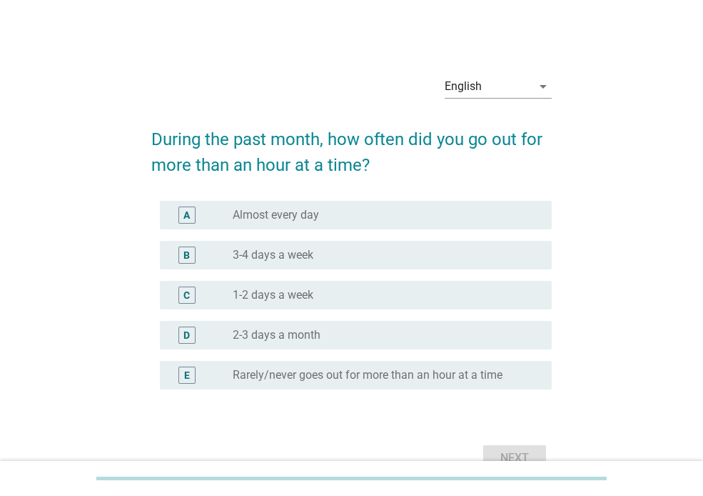 The height and width of the screenshot is (496, 703). What do you see at coordinates (464, 86) in the screenshot?
I see `div: English` at bounding box center [464, 86].